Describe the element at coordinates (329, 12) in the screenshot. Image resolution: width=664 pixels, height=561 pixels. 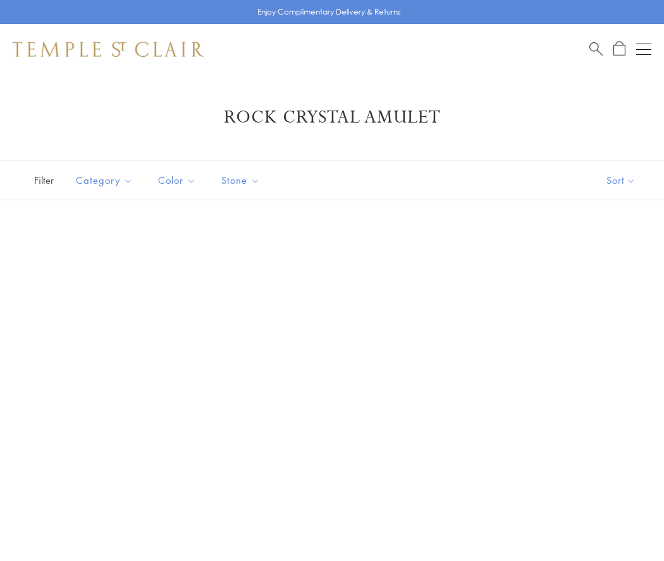
I see `p: Enjoy Complimentary Delivery & Returns` at that location.